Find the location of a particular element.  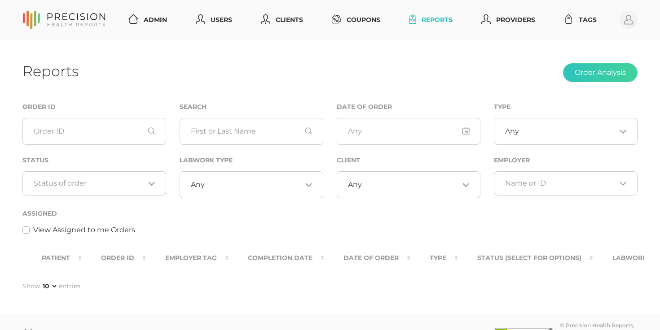

input: First or Last Name is located at coordinates (251, 131).